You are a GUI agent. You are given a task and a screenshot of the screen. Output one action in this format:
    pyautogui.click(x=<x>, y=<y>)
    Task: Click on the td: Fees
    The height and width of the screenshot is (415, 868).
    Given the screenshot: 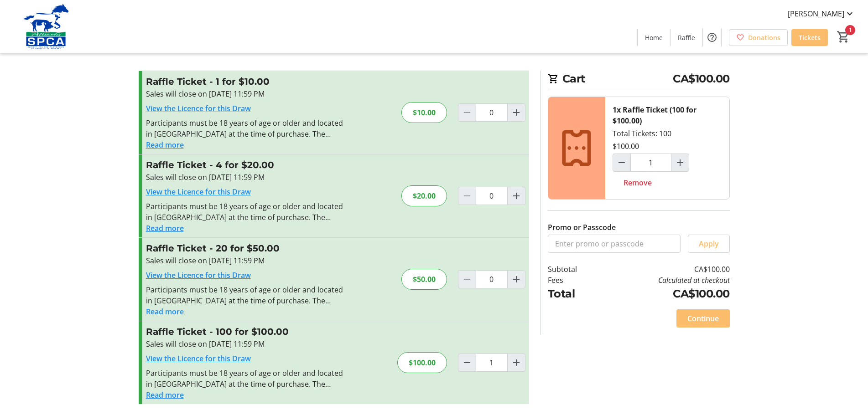 What is the action you would take?
    pyautogui.click(x=574, y=281)
    